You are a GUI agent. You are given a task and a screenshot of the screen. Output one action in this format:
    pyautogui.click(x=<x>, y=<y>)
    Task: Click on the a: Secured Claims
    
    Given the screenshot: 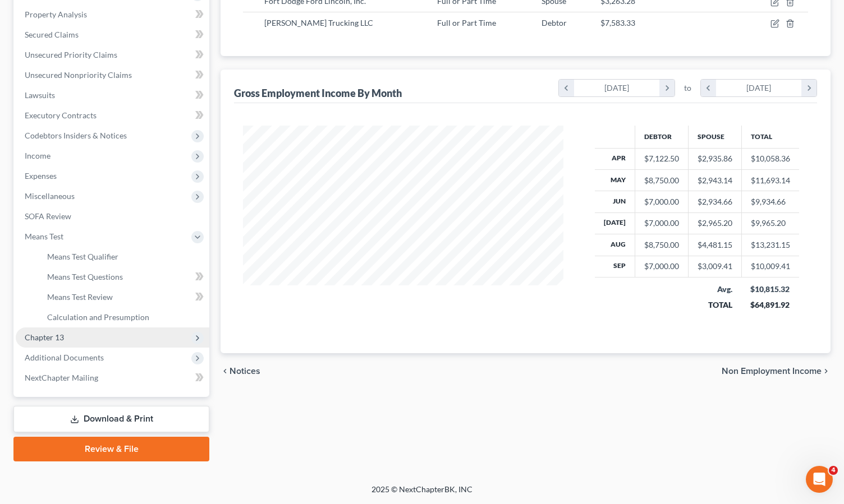 What is the action you would take?
    pyautogui.click(x=112, y=35)
    